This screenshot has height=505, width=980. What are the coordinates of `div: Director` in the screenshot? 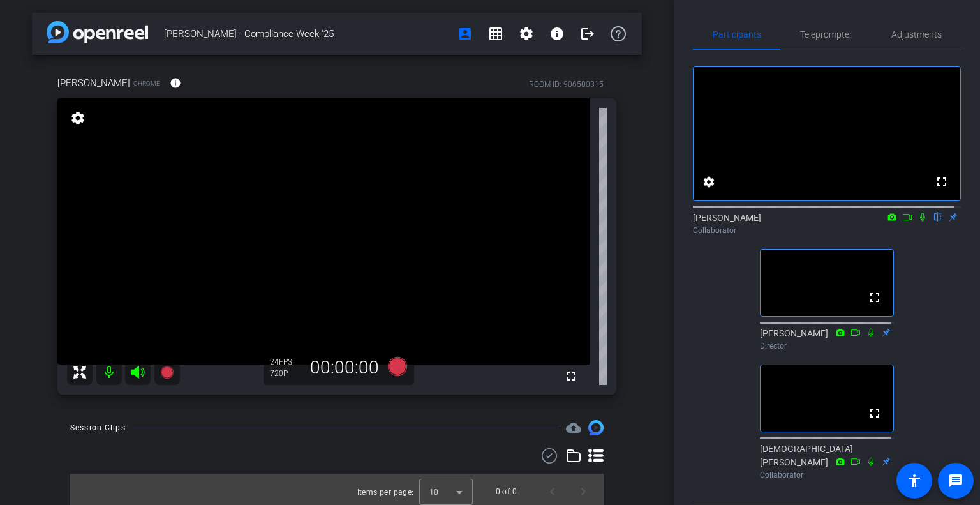 It's located at (826, 346).